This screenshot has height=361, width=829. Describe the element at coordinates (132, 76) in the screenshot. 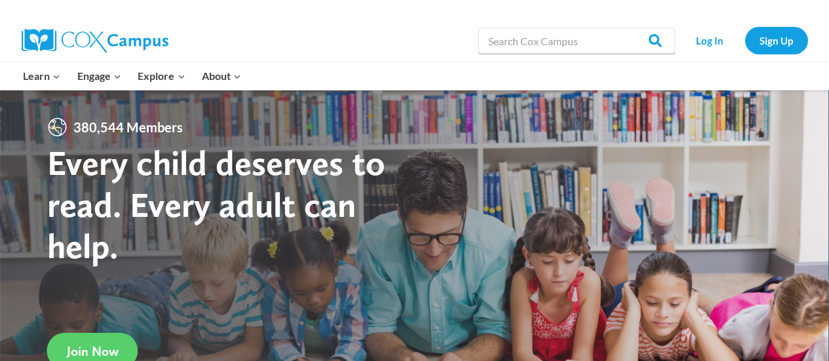

I see `nav: Primary Navigation` at that location.